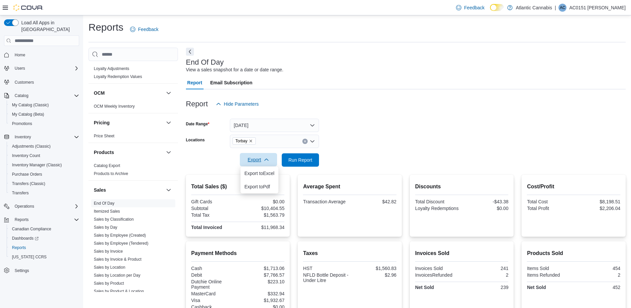  I want to click on a: Inventory Count, so click(26, 155).